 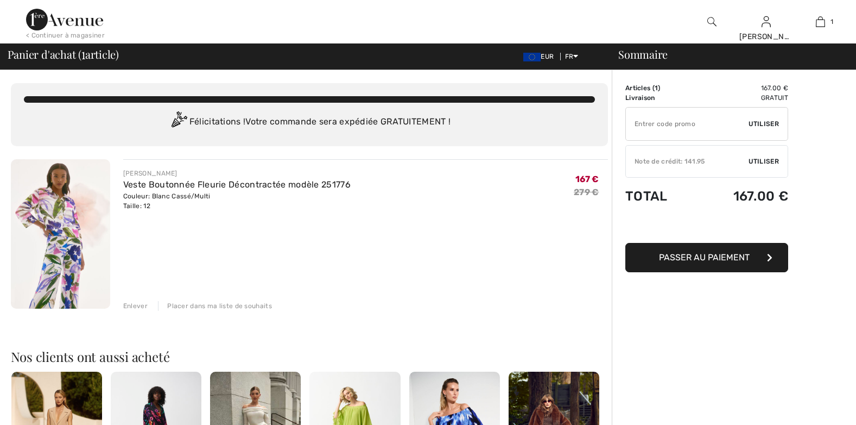 What do you see at coordinates (712, 22) in the screenshot?
I see `img: recherche` at bounding box center [712, 22].